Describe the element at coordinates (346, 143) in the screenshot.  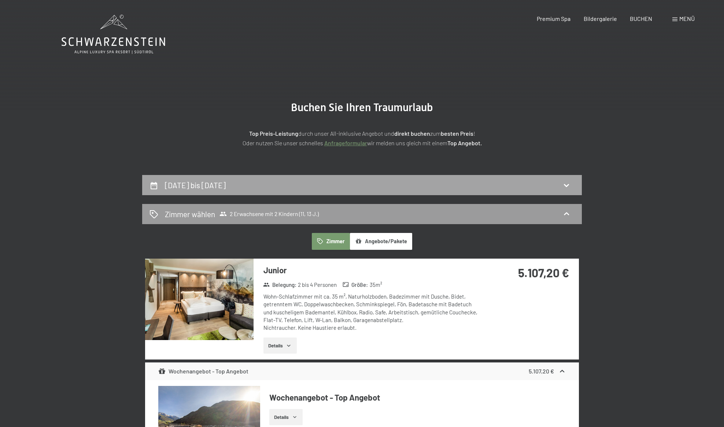
I see `a: Anfrageformular` at that location.